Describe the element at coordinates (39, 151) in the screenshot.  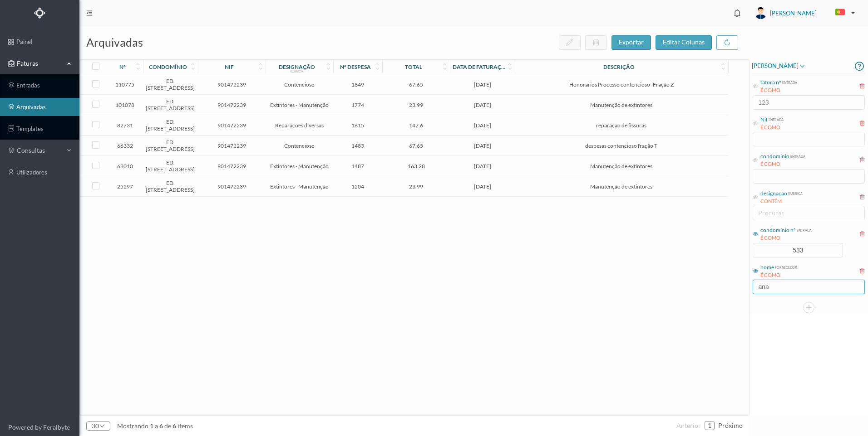
I see `span: consultas` at that location.